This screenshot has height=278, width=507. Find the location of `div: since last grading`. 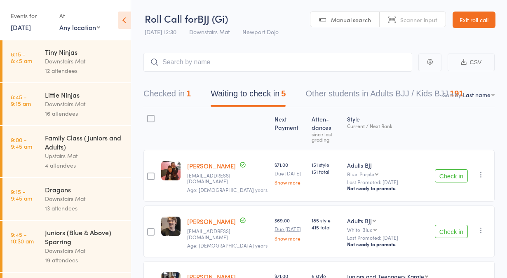

div: since last grading is located at coordinates (326, 137).